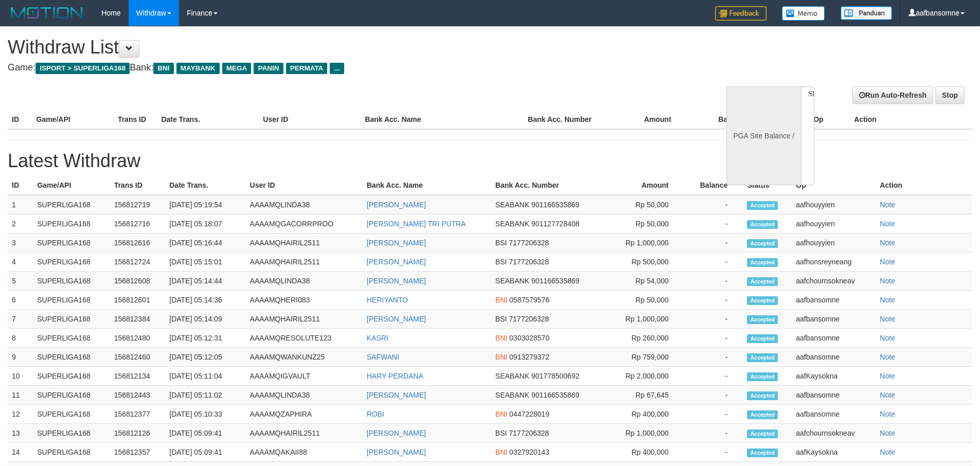 The height and width of the screenshot is (466, 980). Describe the element at coordinates (47, 13) in the screenshot. I see `img: MOTION_logo.png` at that location.